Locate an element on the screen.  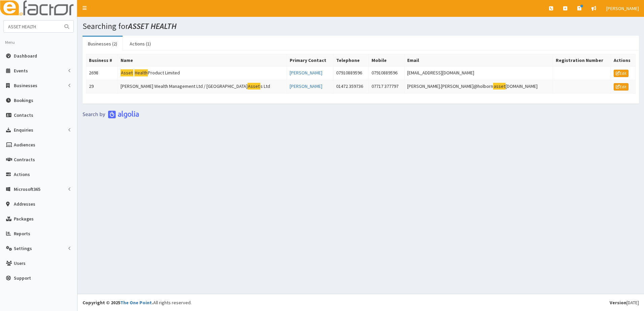
span: Bookings is located at coordinates (24, 100).